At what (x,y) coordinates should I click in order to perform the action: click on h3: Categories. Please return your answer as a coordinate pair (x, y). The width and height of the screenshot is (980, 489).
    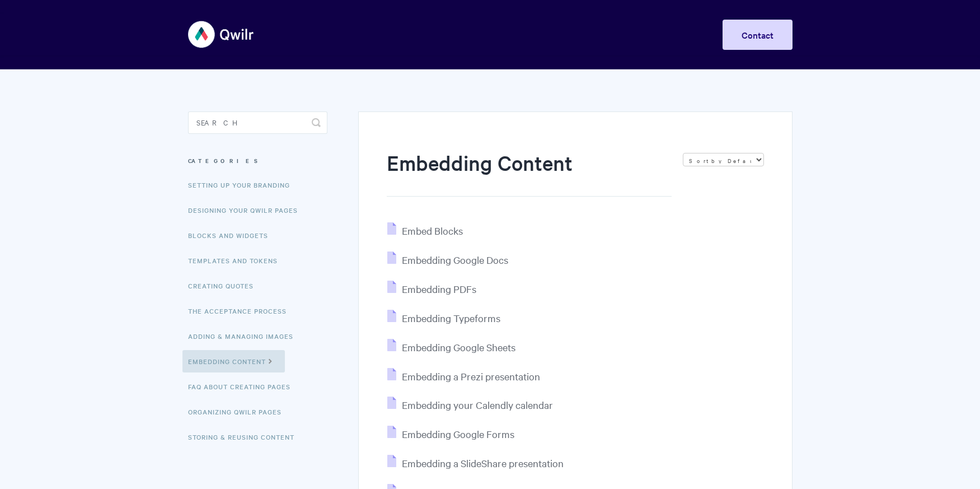
    Looking at the image, I should click on (258, 160).